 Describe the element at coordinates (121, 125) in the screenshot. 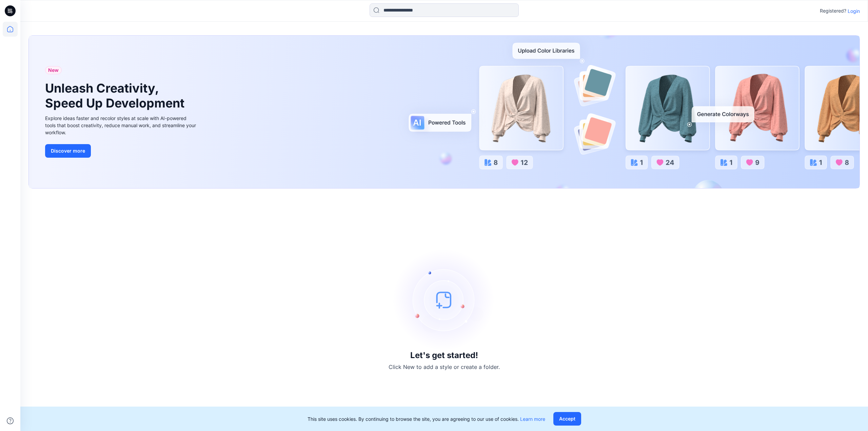

I see `div: Explore ideas faster and recolor styles at scale with AI-powered tools that boost creativity, red...` at that location.